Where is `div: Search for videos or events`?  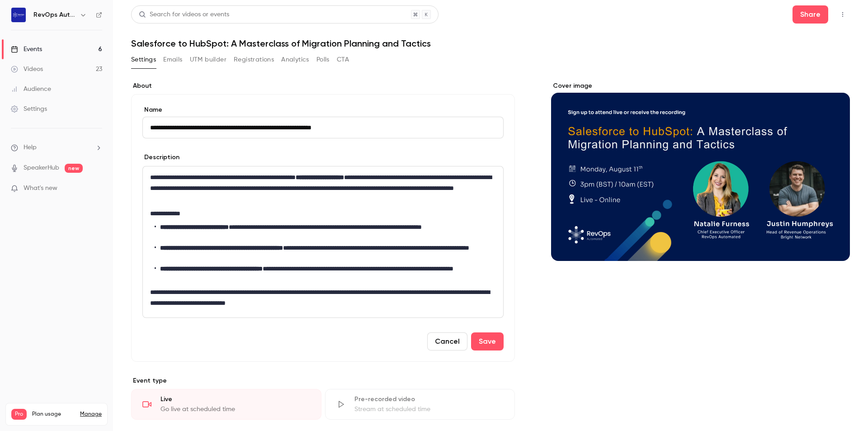 div: Search for videos or events is located at coordinates (184, 14).